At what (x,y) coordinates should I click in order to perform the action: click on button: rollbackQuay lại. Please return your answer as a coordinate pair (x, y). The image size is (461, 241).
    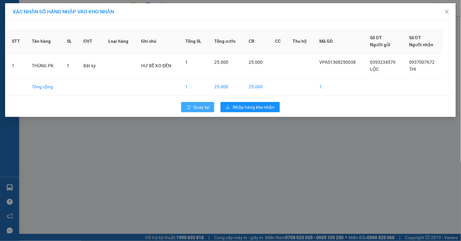
    Looking at the image, I should click on (198, 107).